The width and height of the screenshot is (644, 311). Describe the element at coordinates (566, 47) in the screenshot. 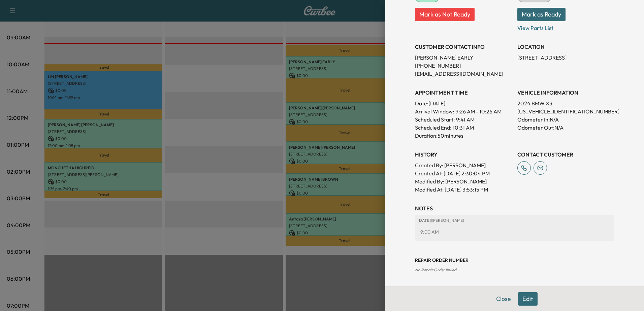

I see `h3: LOCATION` at that location.